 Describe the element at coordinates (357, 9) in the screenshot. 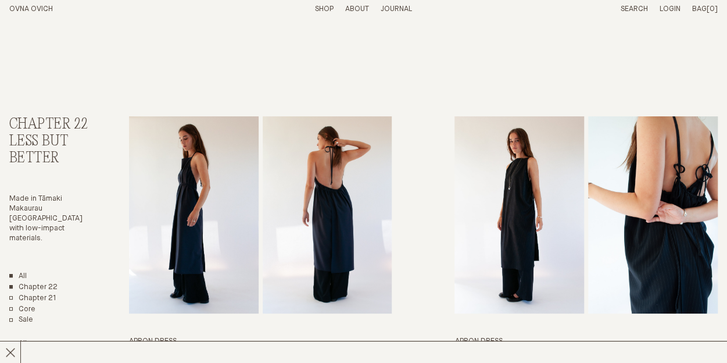

I see `summary: About` at that location.